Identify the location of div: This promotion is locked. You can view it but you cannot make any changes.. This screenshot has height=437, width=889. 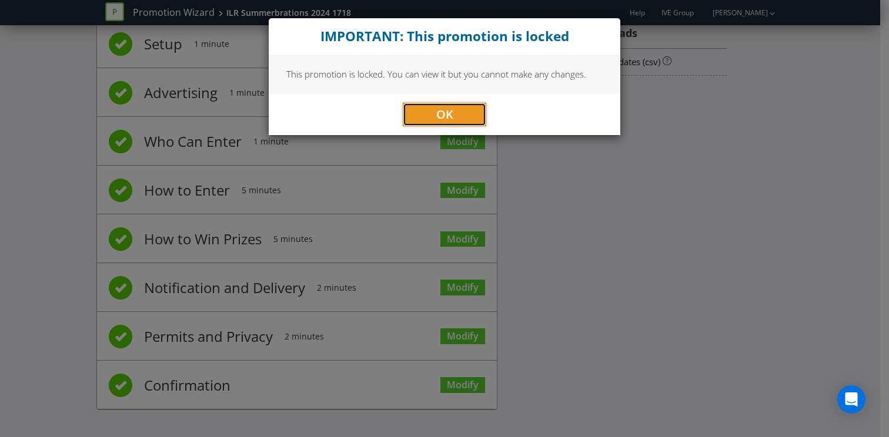
(444, 74).